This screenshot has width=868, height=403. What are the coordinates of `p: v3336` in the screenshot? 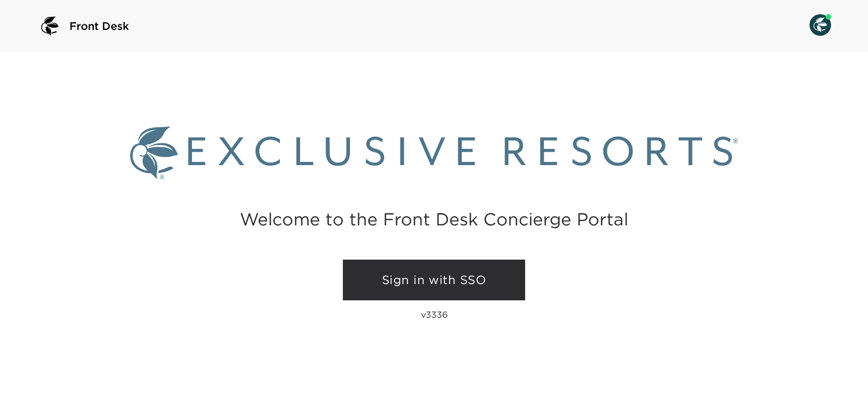 It's located at (434, 315).